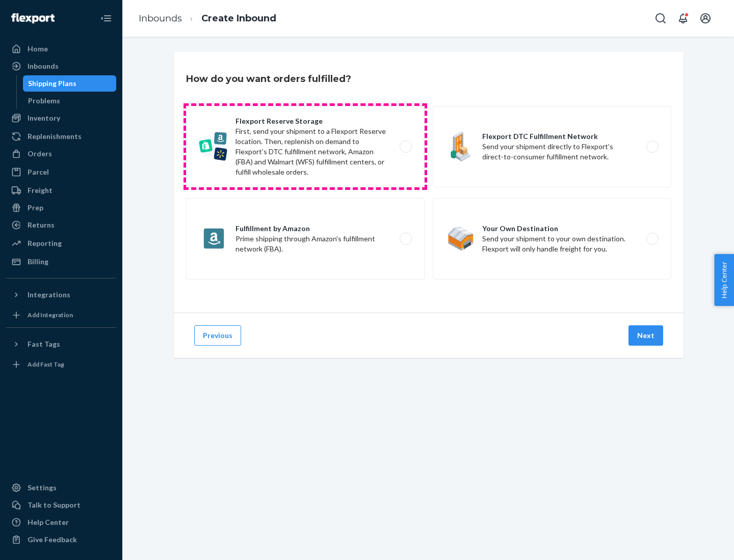  I want to click on span: Help Center, so click(724, 280).